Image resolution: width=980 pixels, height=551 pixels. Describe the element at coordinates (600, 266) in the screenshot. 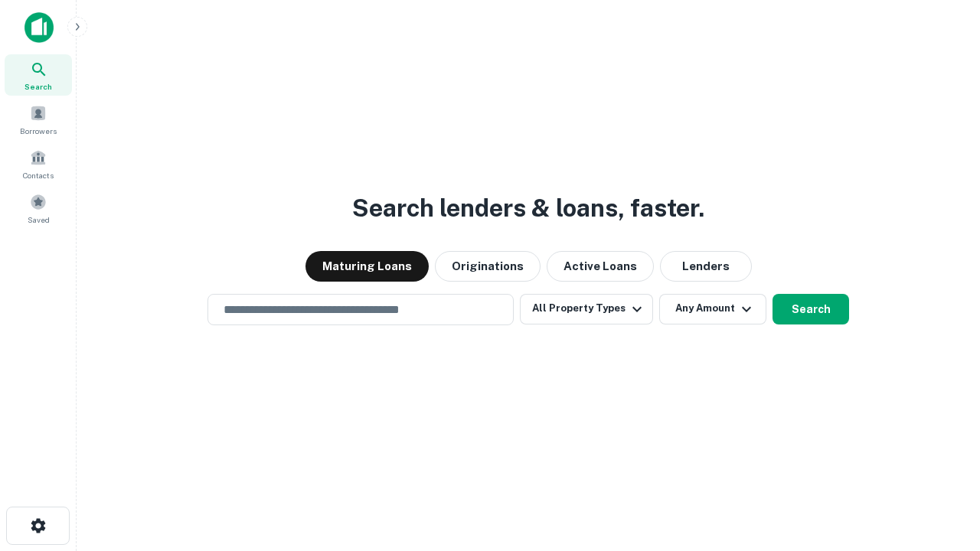

I see `button: Active Loans` at that location.